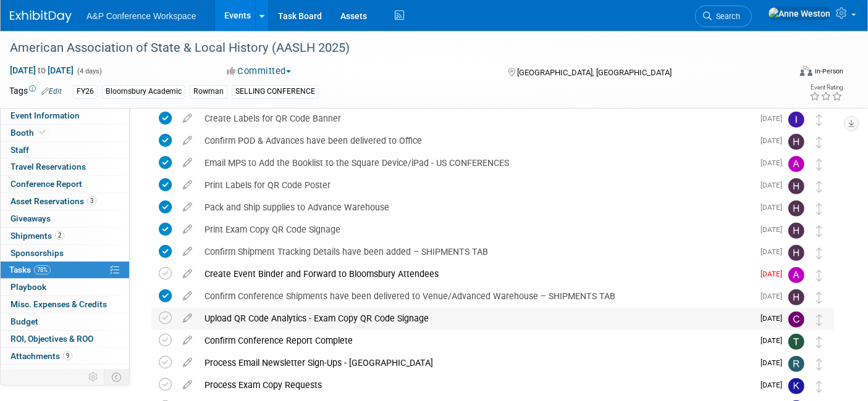 Image resolution: width=868 pixels, height=401 pixels. I want to click on td: Tags, so click(35, 91).